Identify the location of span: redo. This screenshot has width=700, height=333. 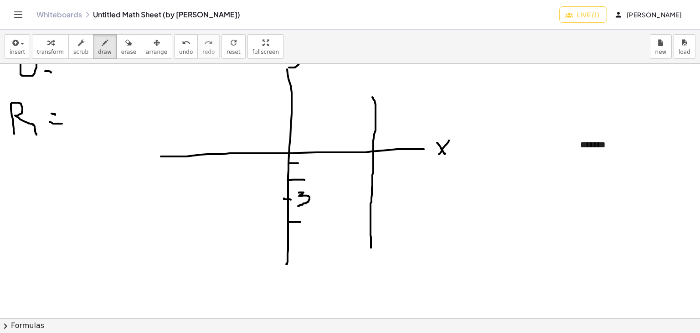
(208, 52).